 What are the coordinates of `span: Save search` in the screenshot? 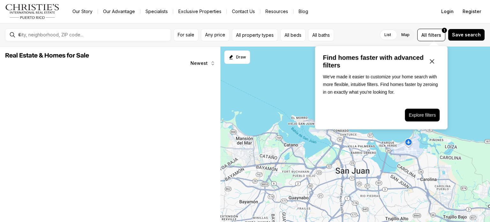 It's located at (466, 35).